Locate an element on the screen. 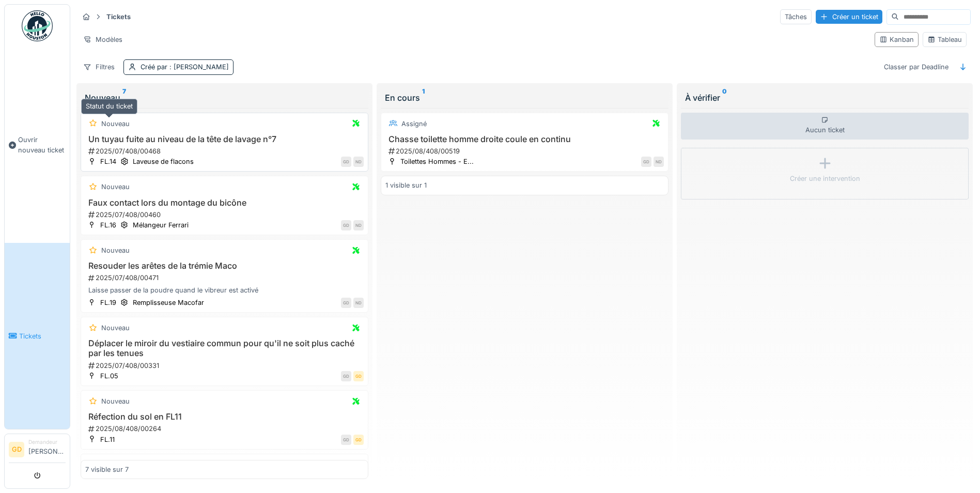  h3: Un tuyau fuite au niveau de la tête de lavage n°7 is located at coordinates (224, 139).